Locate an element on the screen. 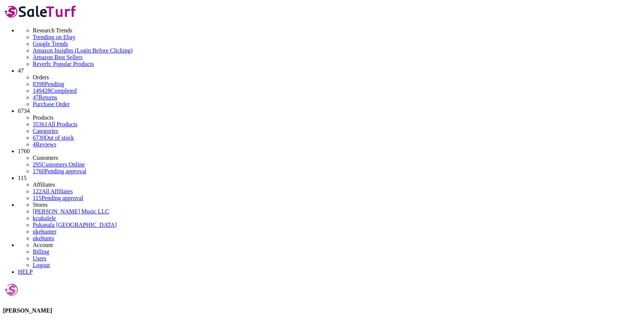  a: HELP is located at coordinates (25, 271).